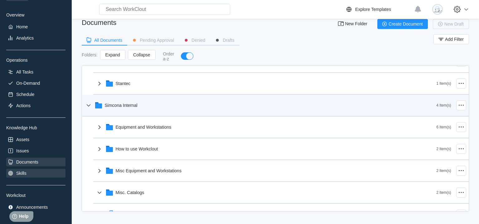  What do you see at coordinates (451, 39) in the screenshot?
I see `button: Add Filter` at bounding box center [451, 39].